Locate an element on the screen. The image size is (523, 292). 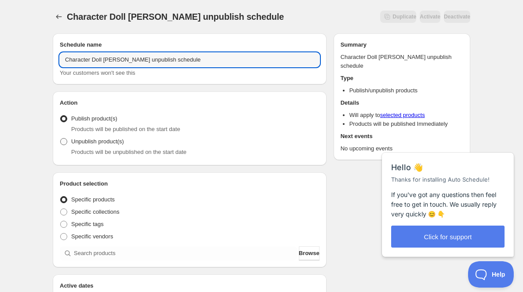
h2: Summary is located at coordinates (402, 45).